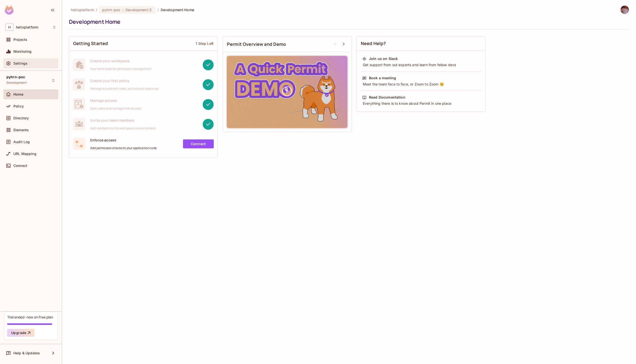 The height and width of the screenshot is (364, 636). Describe the element at coordinates (20, 166) in the screenshot. I see `span: Connect` at that location.